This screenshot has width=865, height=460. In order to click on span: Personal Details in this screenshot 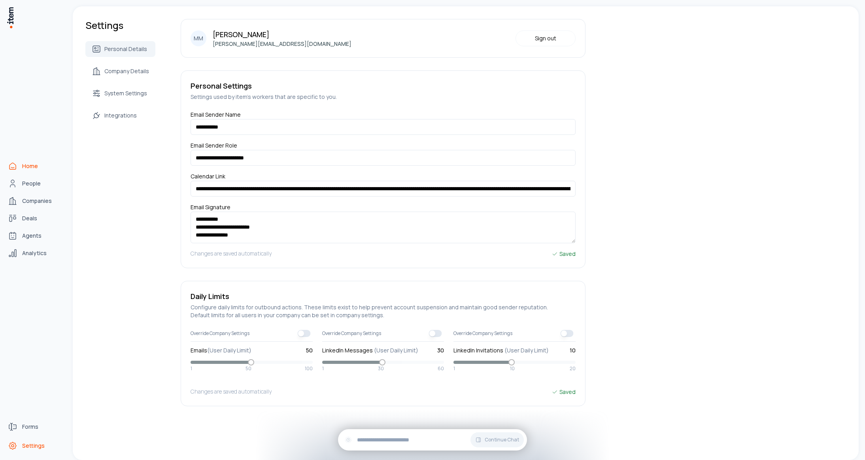, I will do `click(126, 49)`.